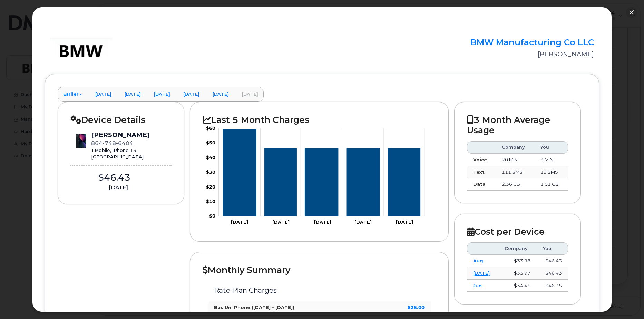  Describe the element at coordinates (551, 185) in the screenshot. I see `td: 1.01 GB` at that location.